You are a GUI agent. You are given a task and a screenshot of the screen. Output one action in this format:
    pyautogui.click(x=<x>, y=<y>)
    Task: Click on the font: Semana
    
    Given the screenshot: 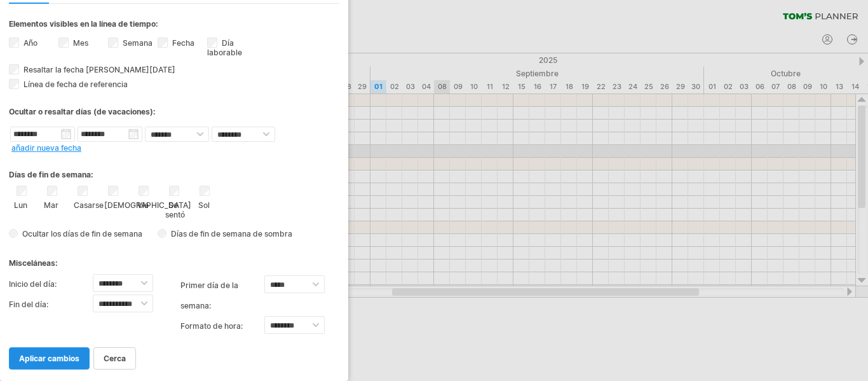 What is the action you would take?
    pyautogui.click(x=137, y=43)
    